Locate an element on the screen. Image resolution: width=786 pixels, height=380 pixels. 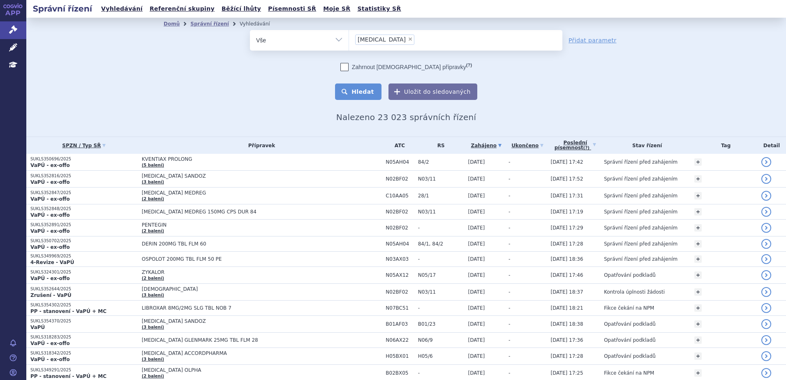
th: Tag is located at coordinates (723, 145).